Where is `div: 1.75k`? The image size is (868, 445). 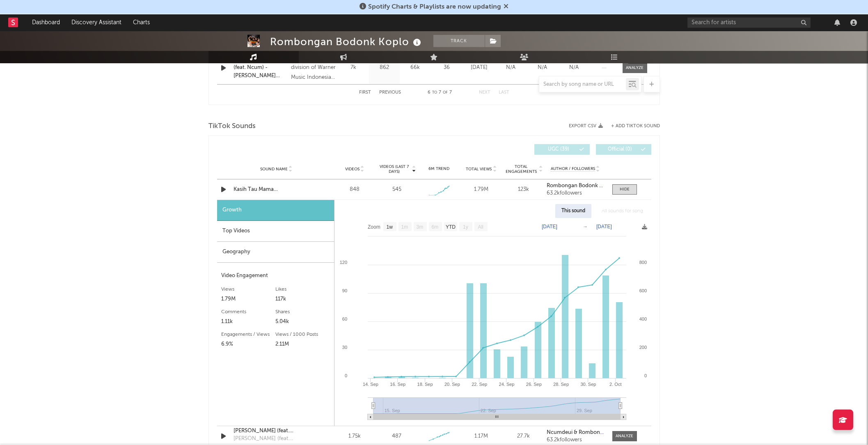
div: 1.75k is located at coordinates (354, 437).